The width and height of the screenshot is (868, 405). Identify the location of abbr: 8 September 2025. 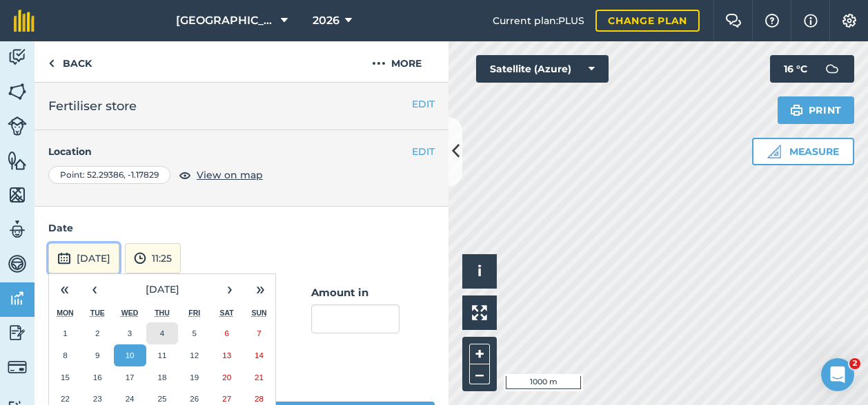
(65, 355).